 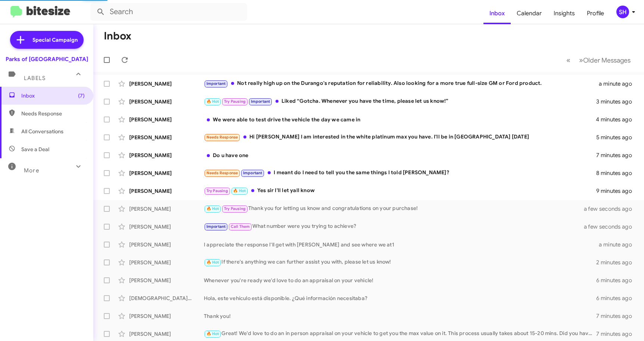 I want to click on span: (7), so click(x=81, y=96).